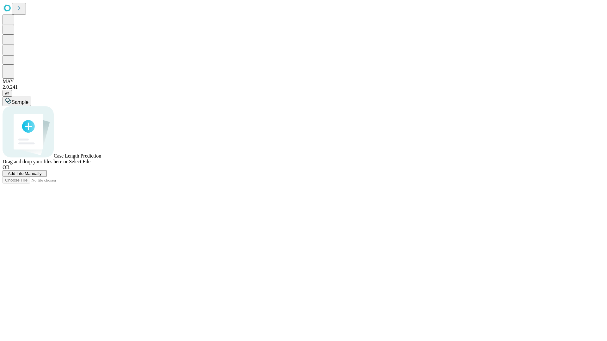  What do you see at coordinates (25, 173) in the screenshot?
I see `span: Add Info Manually` at bounding box center [25, 173].